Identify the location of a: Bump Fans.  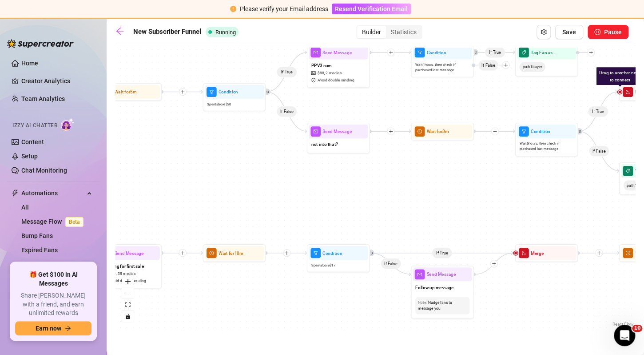
(36, 236).